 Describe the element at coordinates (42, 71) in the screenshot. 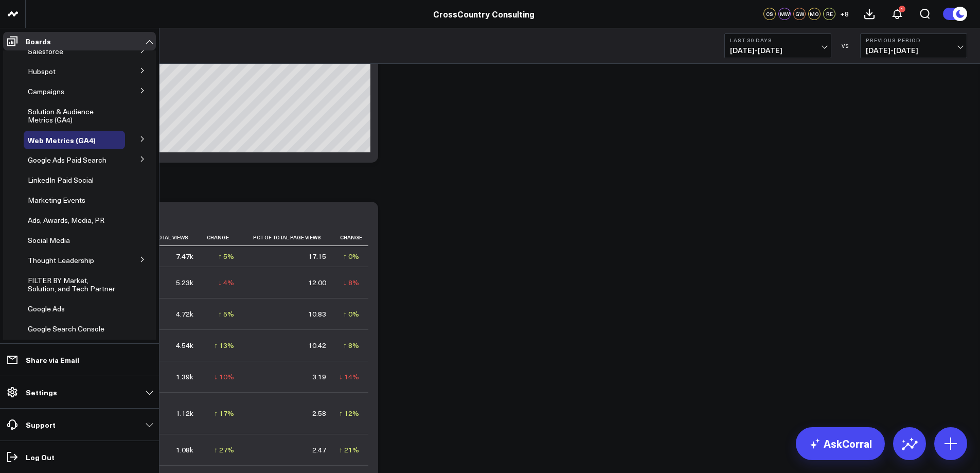

I see `span: Hubspot` at that location.